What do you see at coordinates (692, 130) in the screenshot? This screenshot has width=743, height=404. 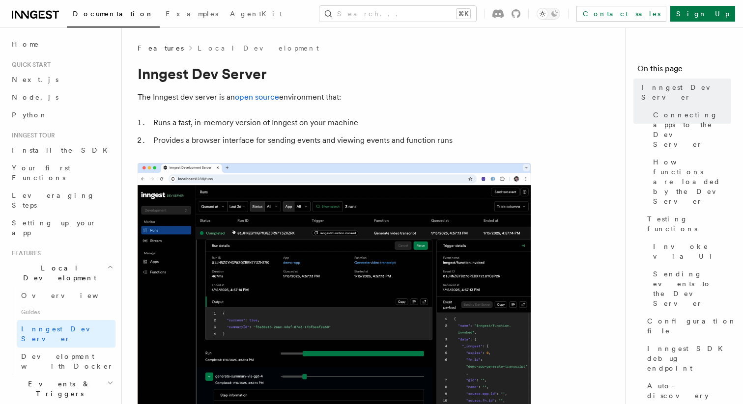 I see `span: Connecting apps to the Dev Server` at bounding box center [692, 130].